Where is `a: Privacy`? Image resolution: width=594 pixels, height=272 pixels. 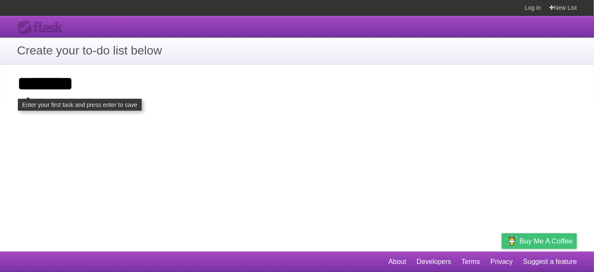
a: Privacy is located at coordinates (502, 262).